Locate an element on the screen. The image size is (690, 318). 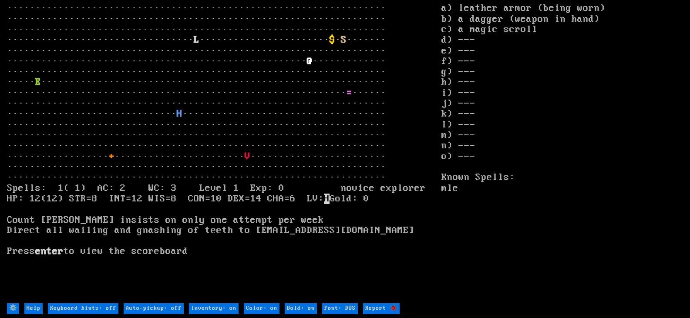
input: Keyboard hints: off is located at coordinates (83, 309).